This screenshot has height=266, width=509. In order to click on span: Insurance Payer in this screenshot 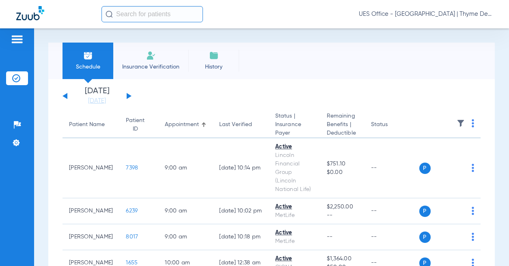, I will do `click(294, 129)`.